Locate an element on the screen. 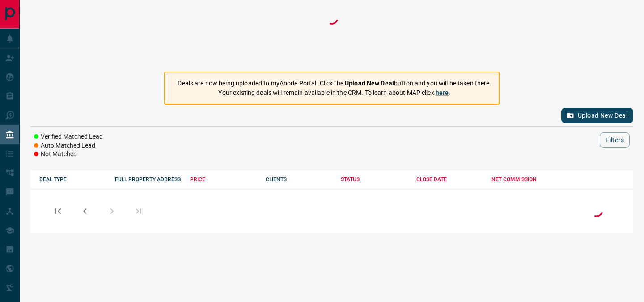 The width and height of the screenshot is (644, 302). p: Your existing deals will remain available in the CRM. To learn about MAP click . is located at coordinates (334, 93).